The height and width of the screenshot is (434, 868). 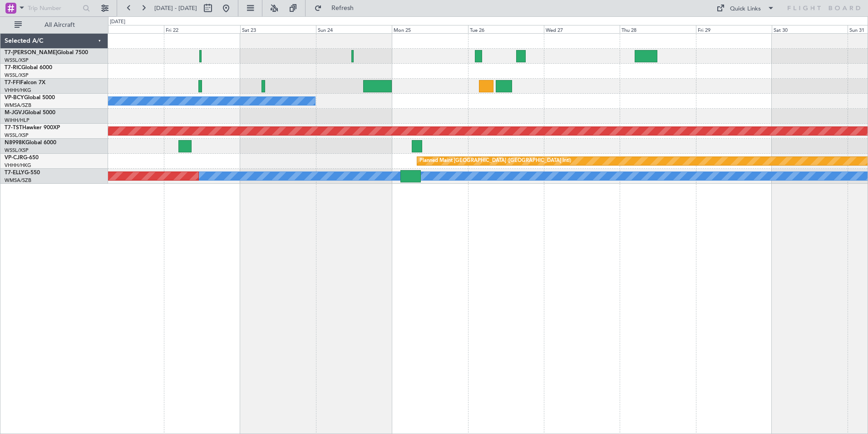 I want to click on div: Sat 23, so click(x=278, y=29).